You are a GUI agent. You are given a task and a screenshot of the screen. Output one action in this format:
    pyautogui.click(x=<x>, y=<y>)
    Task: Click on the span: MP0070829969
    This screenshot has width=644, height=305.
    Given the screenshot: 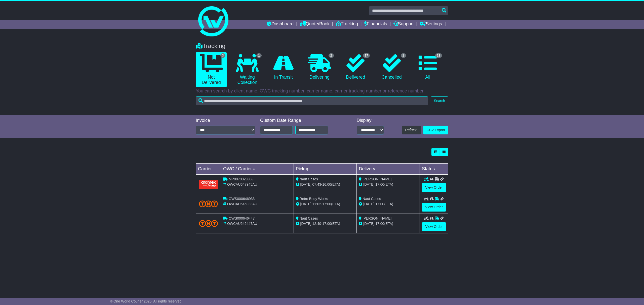 What is the action you would take?
    pyautogui.click(x=241, y=179)
    